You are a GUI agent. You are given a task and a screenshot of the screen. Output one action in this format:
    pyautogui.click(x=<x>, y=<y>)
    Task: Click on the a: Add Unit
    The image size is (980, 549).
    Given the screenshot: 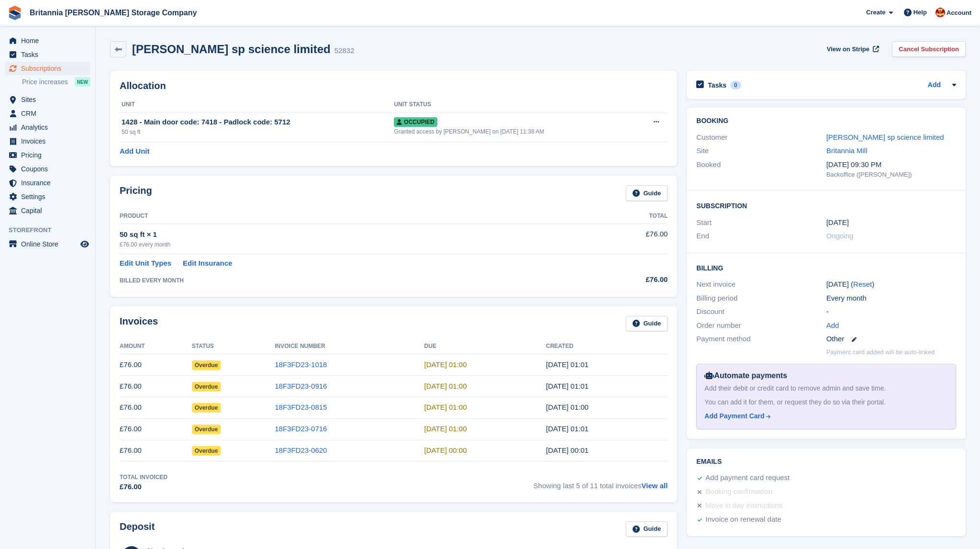 What is the action you would take?
    pyautogui.click(x=135, y=151)
    